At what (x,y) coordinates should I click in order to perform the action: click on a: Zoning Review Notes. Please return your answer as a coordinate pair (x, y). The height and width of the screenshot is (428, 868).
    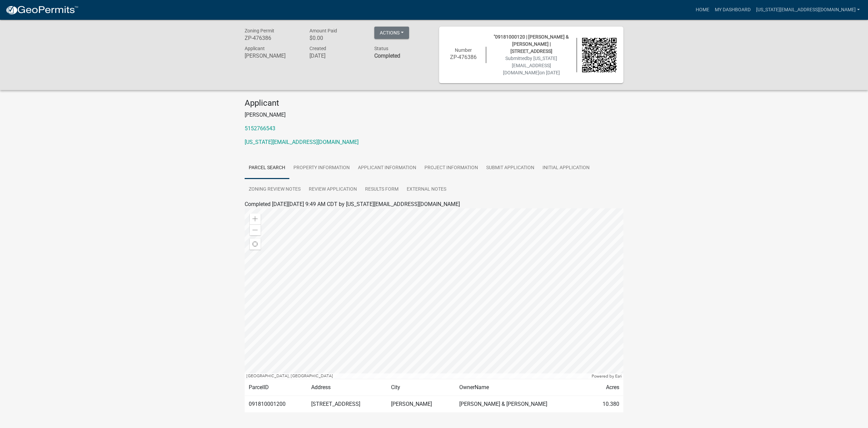
    Looking at the image, I should click on (274, 189).